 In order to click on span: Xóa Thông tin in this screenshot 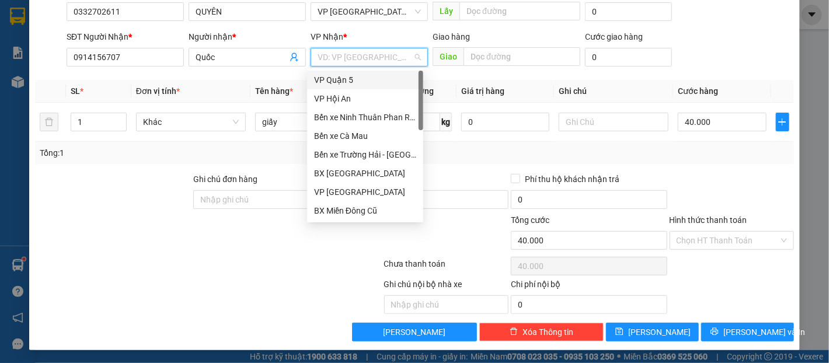, I will do `click(547, 332)`.